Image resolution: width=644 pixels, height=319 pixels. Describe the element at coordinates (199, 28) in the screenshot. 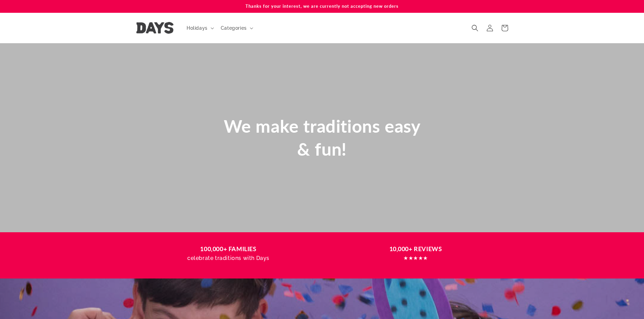

I see `summary: Holidays` at that location.